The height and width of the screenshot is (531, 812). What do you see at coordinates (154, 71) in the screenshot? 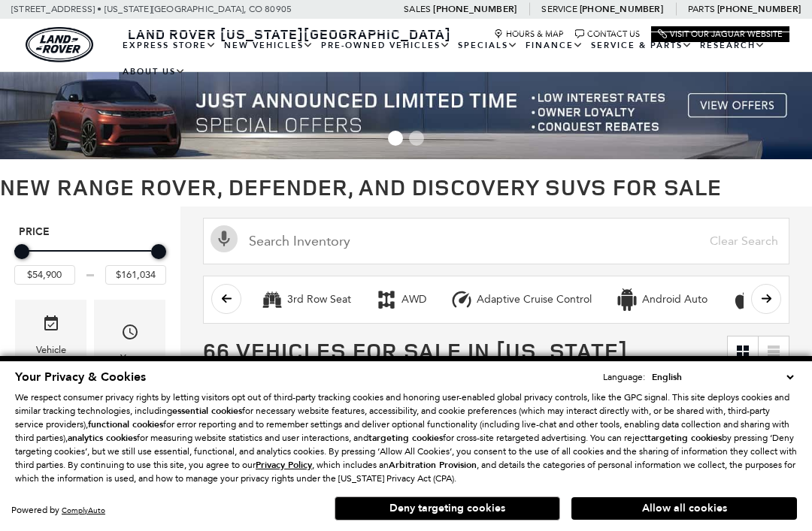
I see `a: About Us` at bounding box center [154, 71].